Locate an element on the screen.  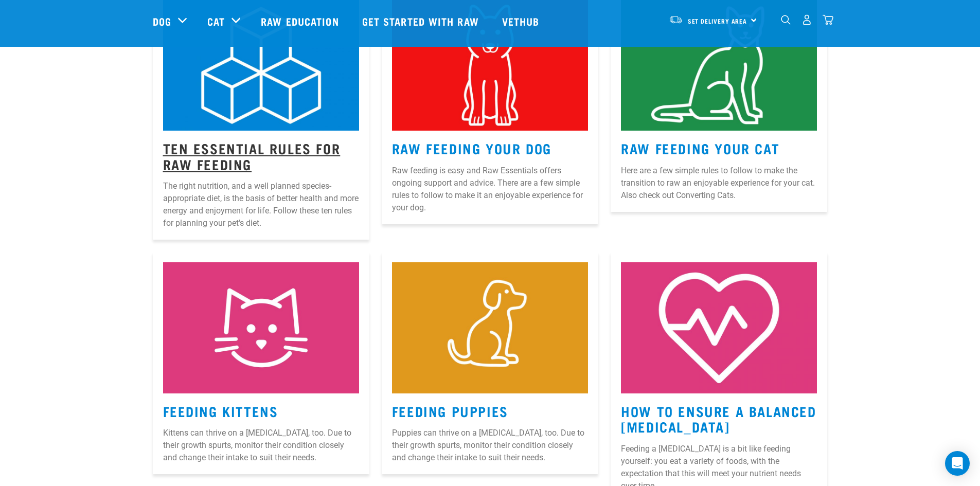
p: The right nutrition, and a well planned species-appropriate diet, is the basis of better health a... is located at coordinates (261, 205).